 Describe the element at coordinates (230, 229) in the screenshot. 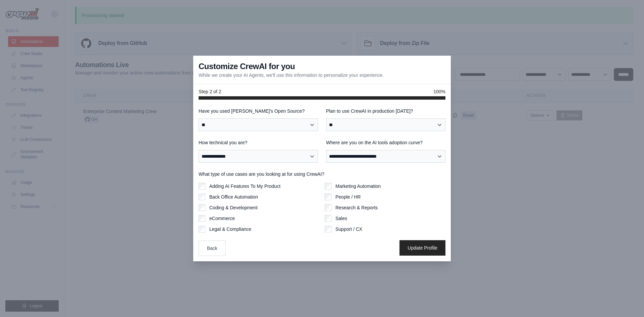

I see `label: Legal & Compliance` at that location.